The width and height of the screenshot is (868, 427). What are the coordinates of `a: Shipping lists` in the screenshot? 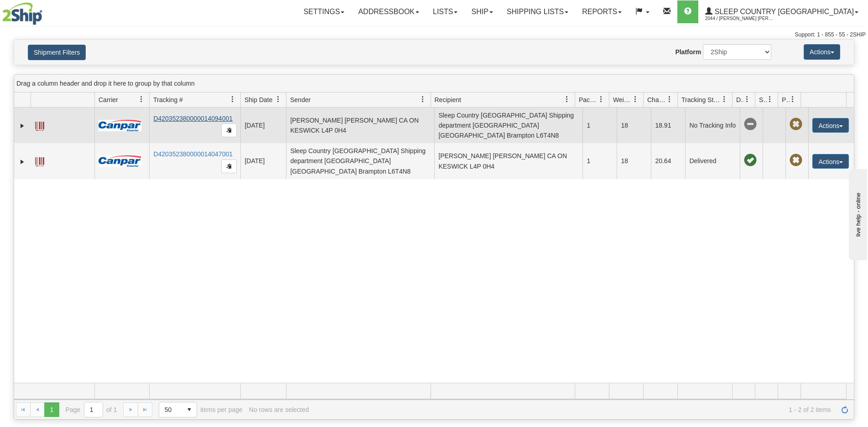 It's located at (537, 12).